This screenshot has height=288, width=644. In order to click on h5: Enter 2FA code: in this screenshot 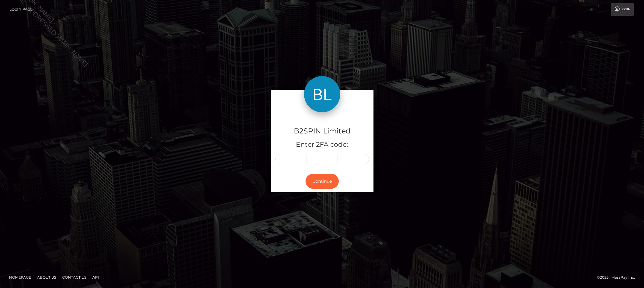, I will do `click(322, 144)`.